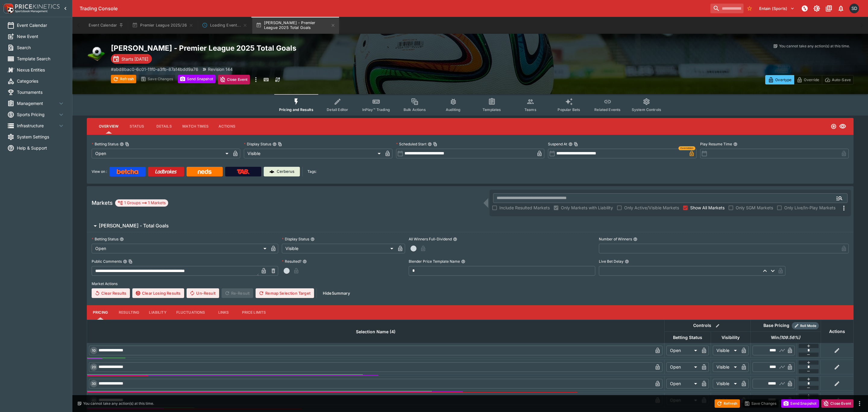 Image resolution: width=868 pixels, height=412 pixels. Describe the element at coordinates (834, 126) in the screenshot. I see `svg: Open` at that location.